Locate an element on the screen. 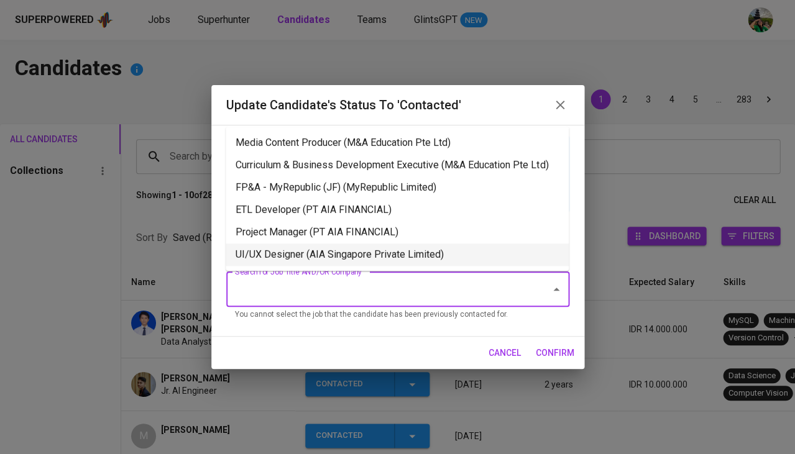 The image size is (795, 454). li: UI/UX Designer (AIA Singapore Private Limited) is located at coordinates (397, 255).